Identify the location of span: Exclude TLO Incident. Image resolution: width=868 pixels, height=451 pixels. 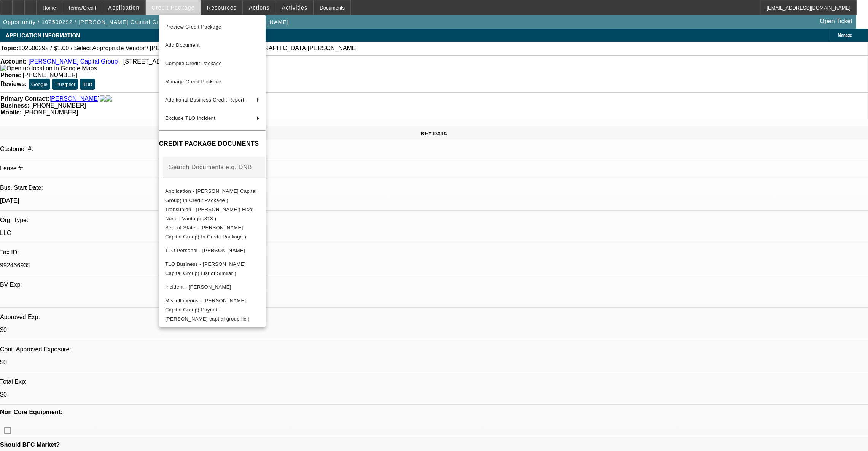
(190, 118).